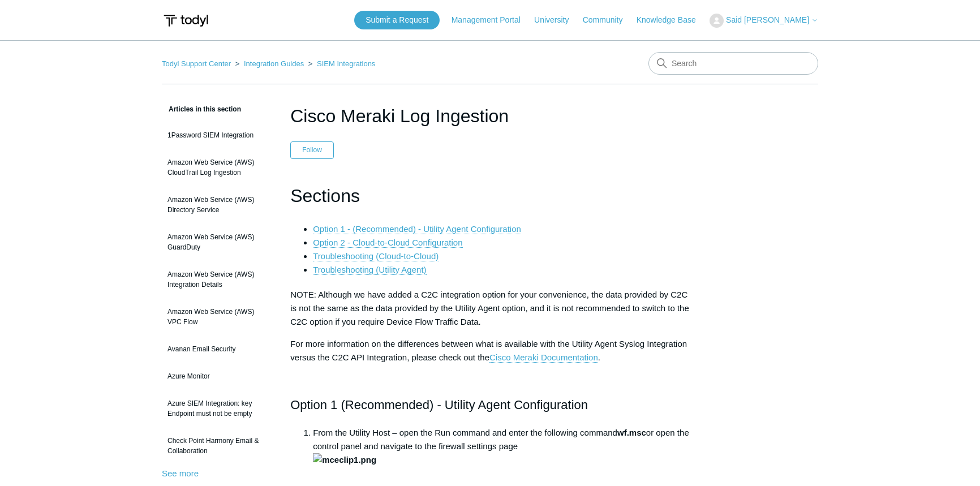 The image size is (980, 486). I want to click on a: Amazon Web Service (AWS) GuardDuty, so click(217, 242).